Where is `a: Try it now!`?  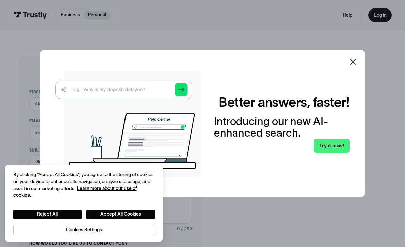
a: Try it now! is located at coordinates (332, 145).